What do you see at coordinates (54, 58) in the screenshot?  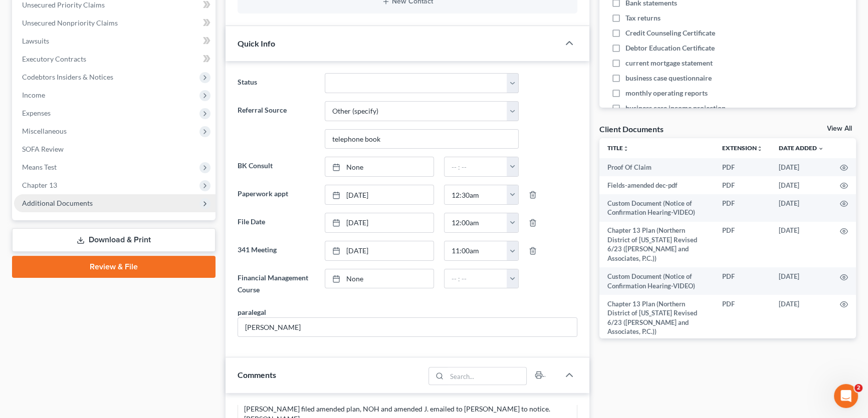 I see `span: Executory Contracts` at bounding box center [54, 58].